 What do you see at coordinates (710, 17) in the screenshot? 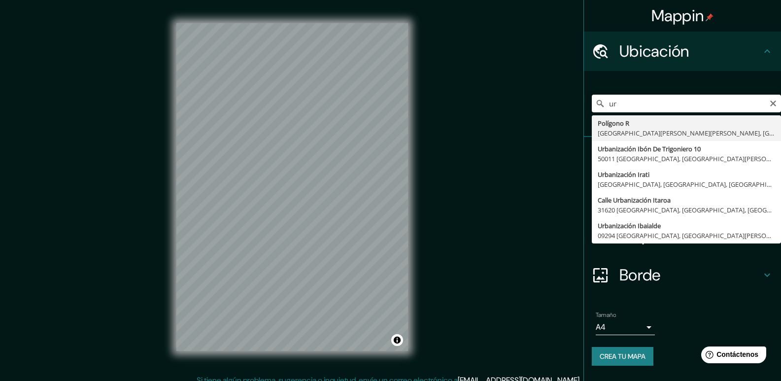
I see `img: pin-icon.png` at bounding box center [710, 17].